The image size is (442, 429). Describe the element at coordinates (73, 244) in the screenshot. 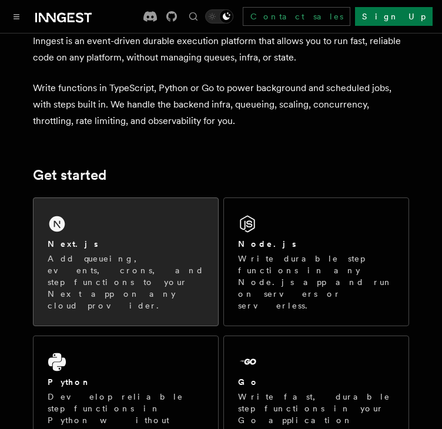

I see `h2: Next.js` at that location.